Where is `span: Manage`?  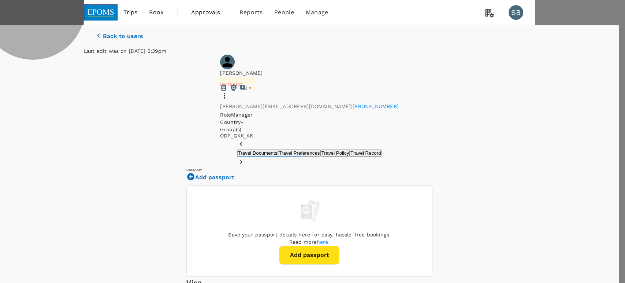 span: Manage is located at coordinates (317, 12).